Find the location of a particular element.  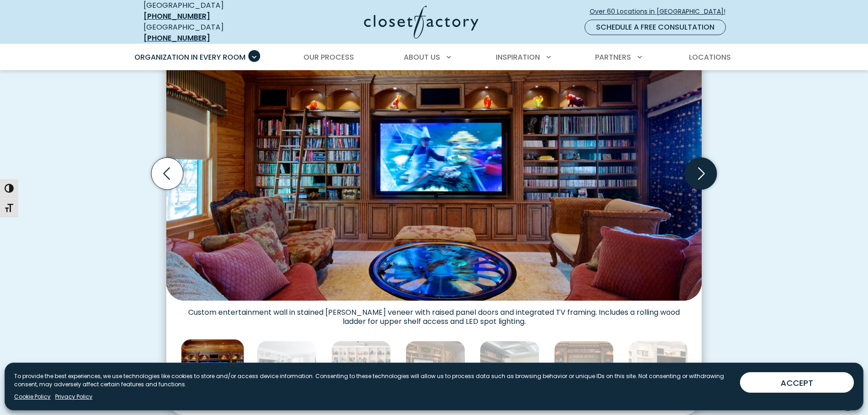

img: Modern custom entertainment center with floating shelves, textured paneling, and a central TV dis... is located at coordinates (510, 370).